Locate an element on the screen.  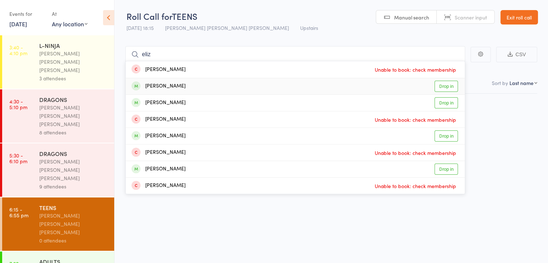
div: 8 attendees is located at coordinates (73, 132).